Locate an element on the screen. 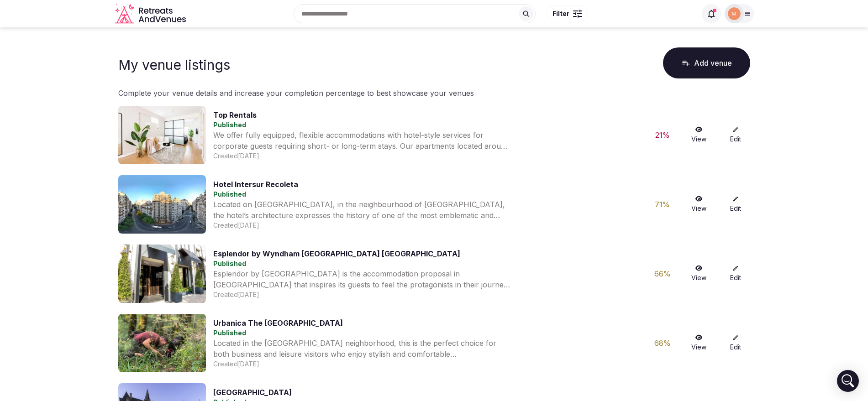 Image resolution: width=868 pixels, height=401 pixels. div: We offer fully equipped, flexible accommodations with hotel-style services for corporate guests r... is located at coordinates (362, 141).